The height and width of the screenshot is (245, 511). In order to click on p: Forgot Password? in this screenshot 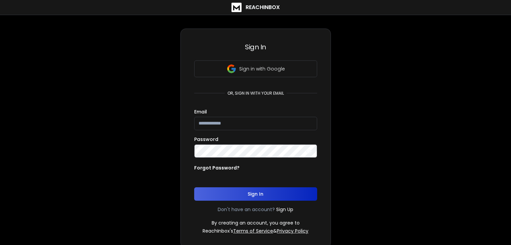, I will do `click(217, 168)`.